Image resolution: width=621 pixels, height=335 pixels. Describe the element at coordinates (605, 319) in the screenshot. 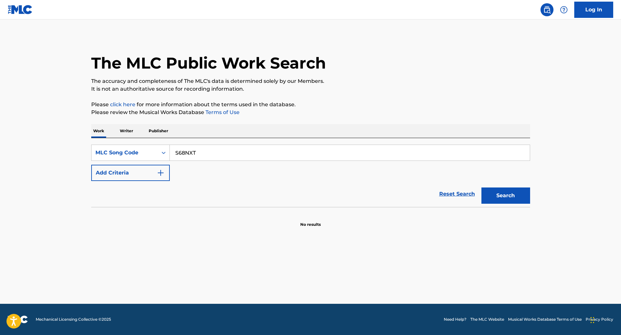

I see `div: Chat Widget` at that location.